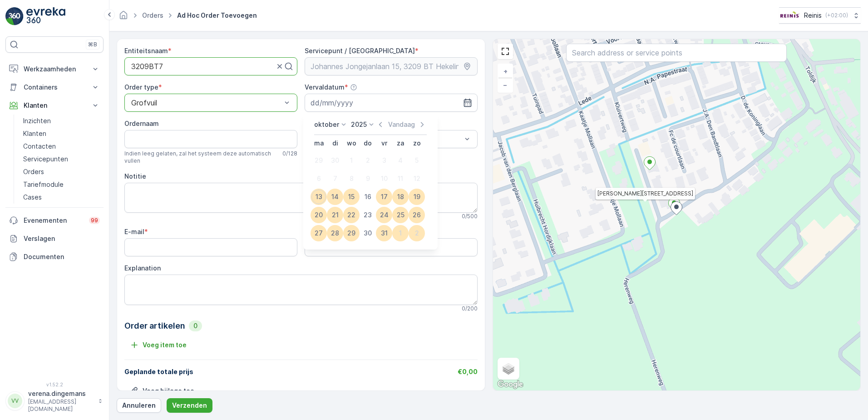  I want to click on img: Reinis-Logo-Vrijstaand_Tekengebied-1-copy2_aBO4n7j.png, so click(790, 16).